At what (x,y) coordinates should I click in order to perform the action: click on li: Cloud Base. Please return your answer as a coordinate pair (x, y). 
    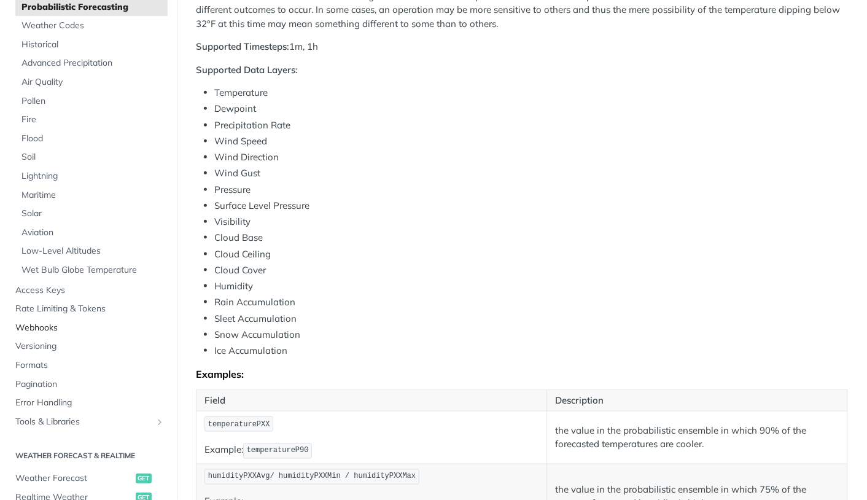
    Looking at the image, I should click on (531, 238).